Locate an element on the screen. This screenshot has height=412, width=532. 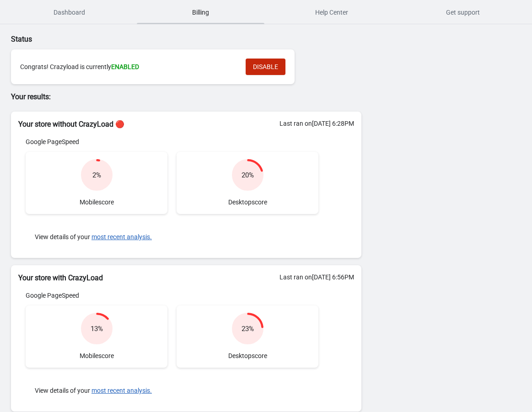
span: Dashboard is located at coordinates (69, 12).